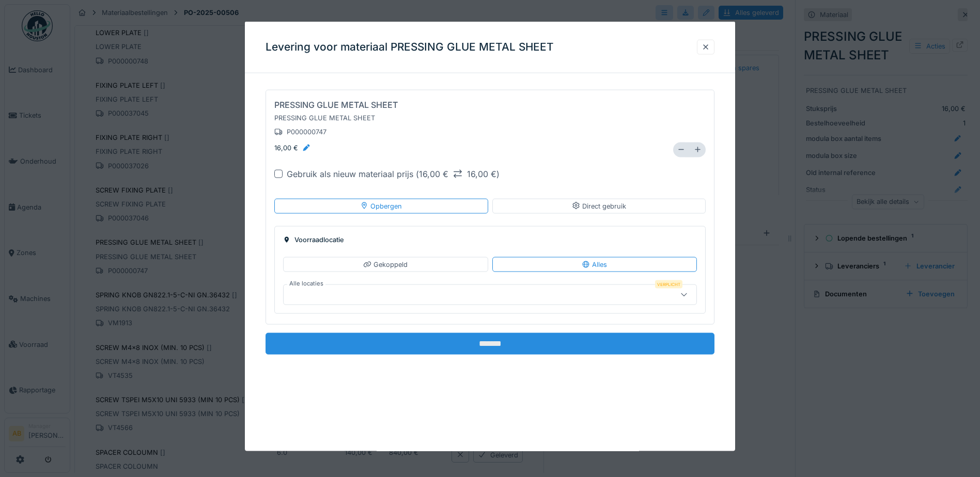  I want to click on div: 16,00 € 16,00 €, so click(458, 174).